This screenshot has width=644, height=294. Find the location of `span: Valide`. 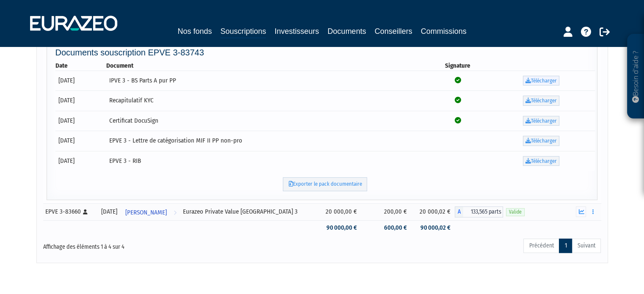

span: Valide is located at coordinates (516, 212).